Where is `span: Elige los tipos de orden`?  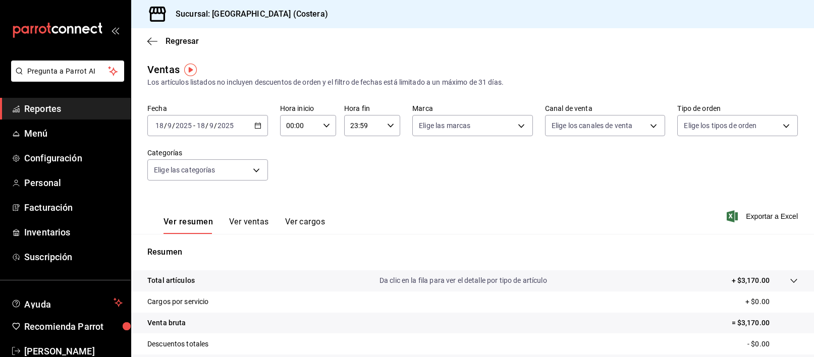
span: Elige los tipos de orden is located at coordinates (721, 126).